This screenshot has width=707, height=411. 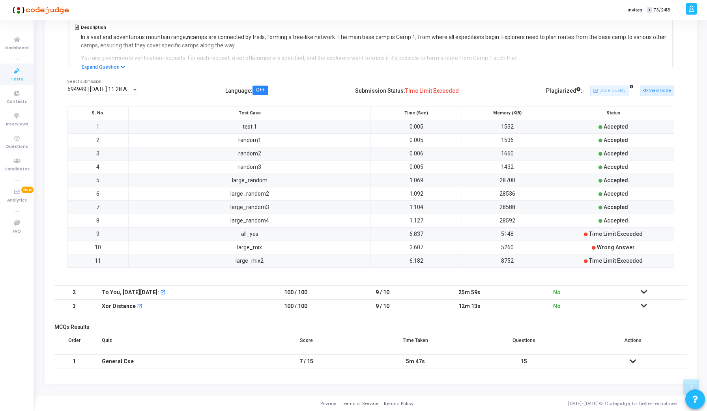 What do you see at coordinates (17, 232) in the screenshot?
I see `span: FAQ` at bounding box center [17, 232].